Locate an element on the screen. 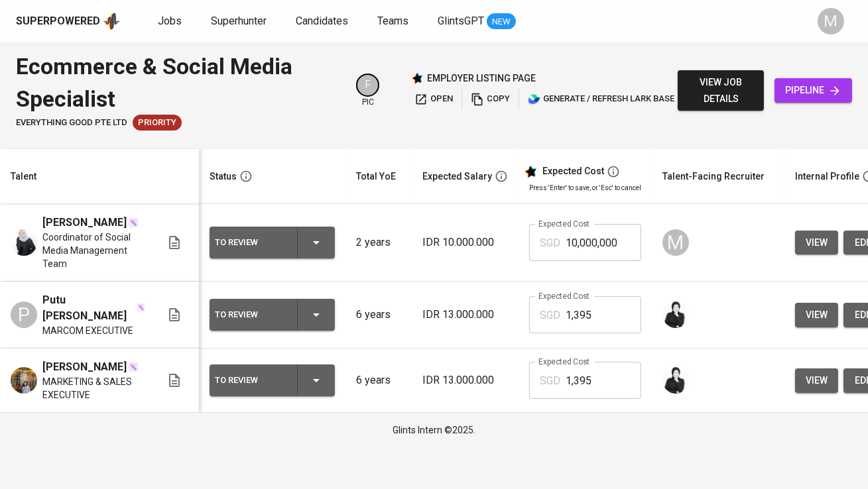 The height and width of the screenshot is (489, 868). div: Expected Cost is located at coordinates (573, 172).